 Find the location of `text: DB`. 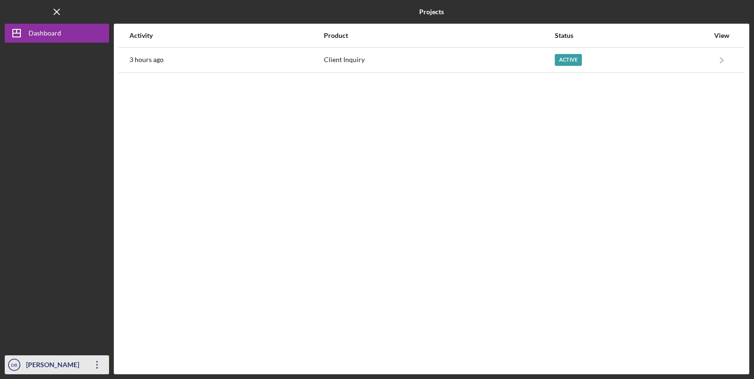

text: DB is located at coordinates (14, 365).